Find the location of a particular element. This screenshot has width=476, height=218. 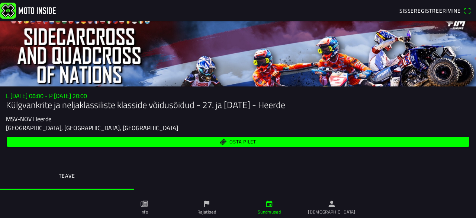

font: Sisseregistreerimine is located at coordinates (430, 10).